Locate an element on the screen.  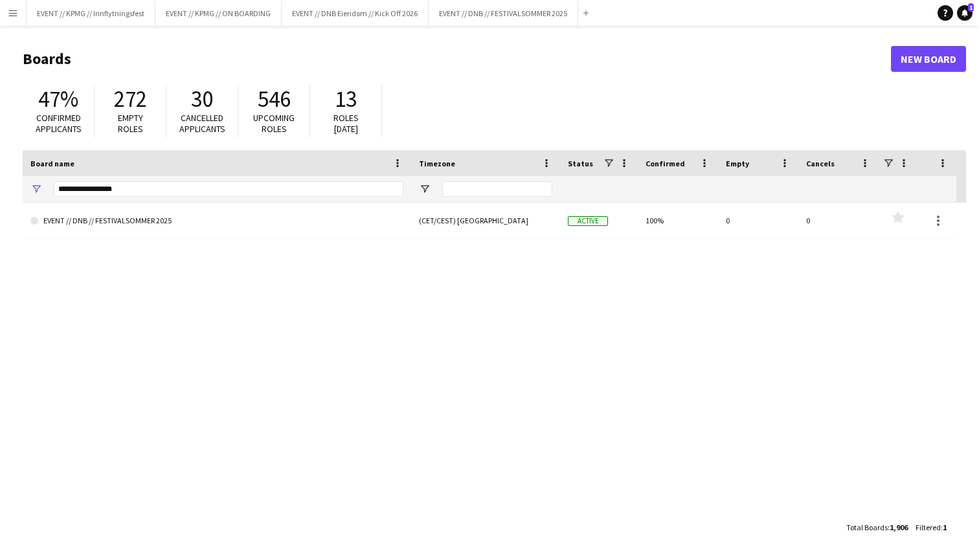
button: EVENT // DNB // FESTIVALSOMMER 2025 is located at coordinates (503, 13).